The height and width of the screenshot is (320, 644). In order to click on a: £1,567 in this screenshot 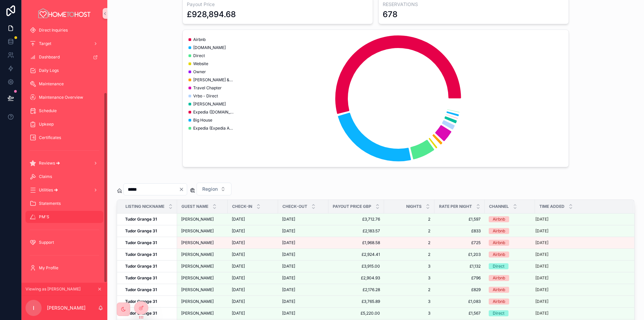, I will do `click(459, 313)`.